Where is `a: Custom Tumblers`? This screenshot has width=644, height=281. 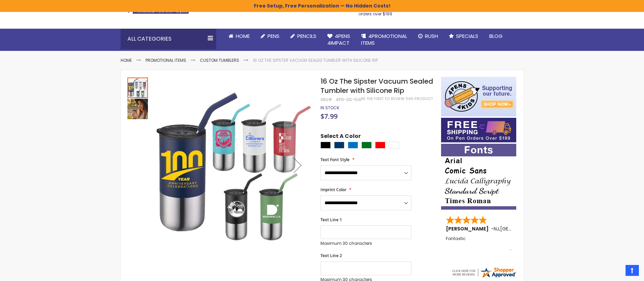
a: Custom Tumblers is located at coordinates (220, 60).